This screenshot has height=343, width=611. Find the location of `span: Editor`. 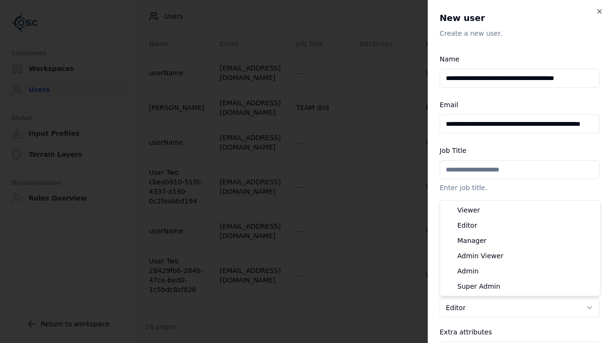

span: Editor is located at coordinates (467, 226).